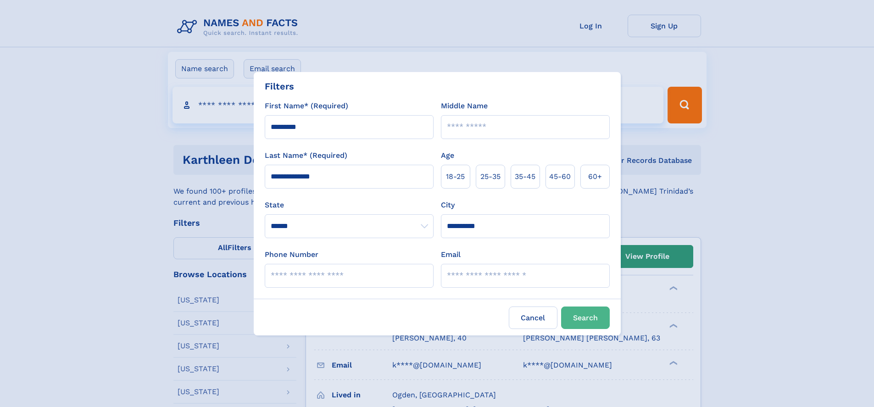  What do you see at coordinates (585, 317) in the screenshot?
I see `button: Search` at bounding box center [585, 317].